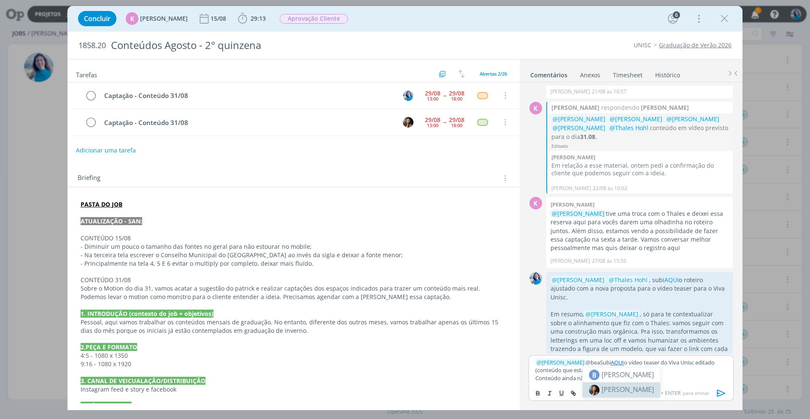 The image size is (810, 419). Describe the element at coordinates (588, 136) in the screenshot. I see `strong: 31.08` at that location.